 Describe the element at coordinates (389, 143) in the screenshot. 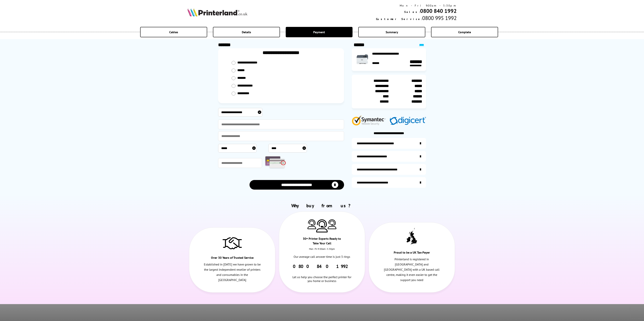

I see `a: additional-ink` at that location.